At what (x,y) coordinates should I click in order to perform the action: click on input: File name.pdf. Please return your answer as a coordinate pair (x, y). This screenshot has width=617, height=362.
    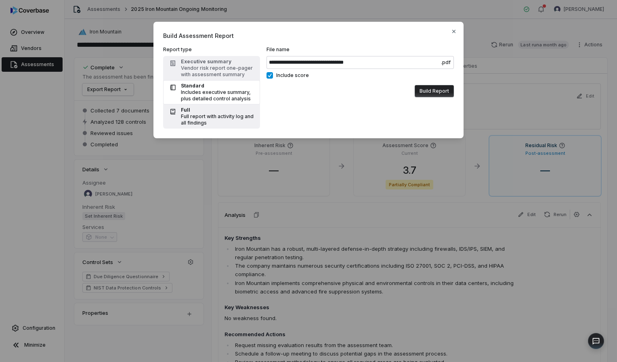
    Looking at the image, I should click on (360, 63).